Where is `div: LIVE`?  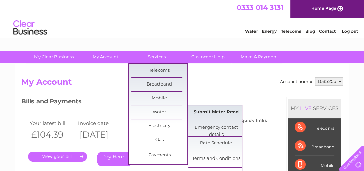
div: LIVE is located at coordinates (305, 108).